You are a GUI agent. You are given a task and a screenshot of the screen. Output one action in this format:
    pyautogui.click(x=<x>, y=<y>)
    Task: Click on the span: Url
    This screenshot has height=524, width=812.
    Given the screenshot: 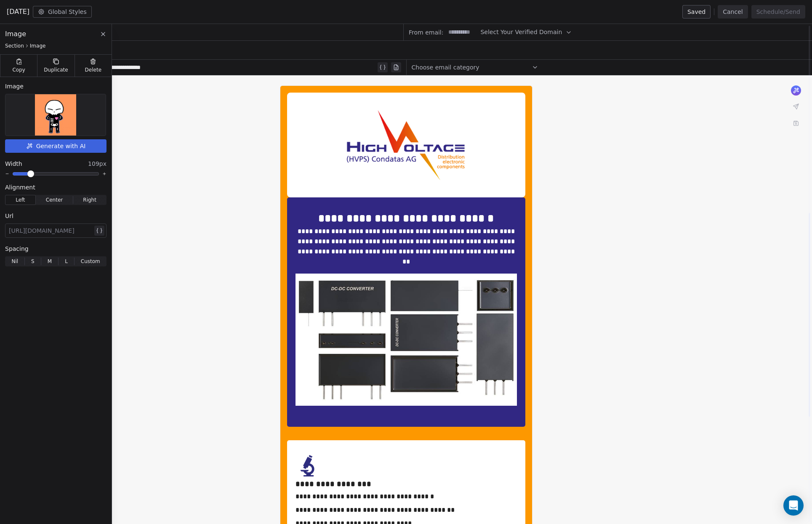 What is the action you would take?
    pyautogui.click(x=9, y=216)
    